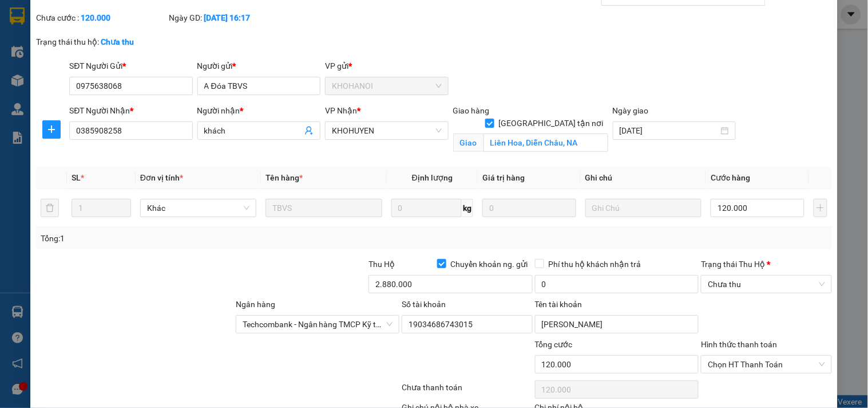  Describe the element at coordinates (631, 111) in the screenshot. I see `label: Ngày giao` at that location.